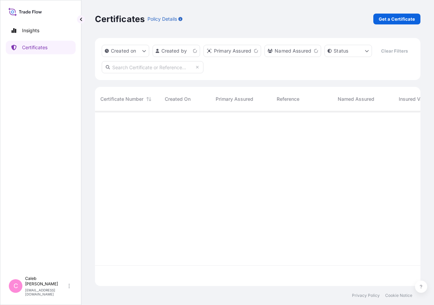 This screenshot has height=305, width=434. Describe the element at coordinates (152, 67) in the screenshot. I see `input: Search Certificate or Reference...` at that location.